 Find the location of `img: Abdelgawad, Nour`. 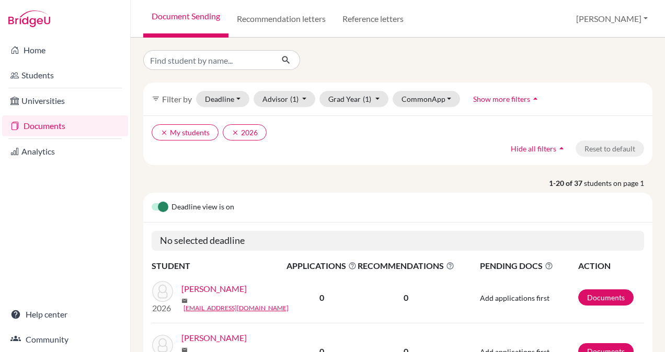

img: Abdelgawad, Nour is located at coordinates (163, 292).